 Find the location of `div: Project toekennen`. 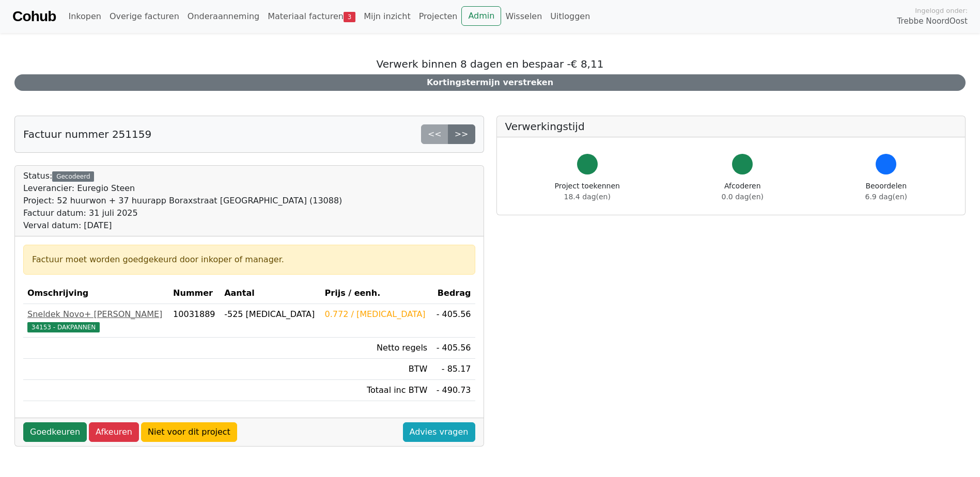

div: Project toekennen is located at coordinates (587, 191).